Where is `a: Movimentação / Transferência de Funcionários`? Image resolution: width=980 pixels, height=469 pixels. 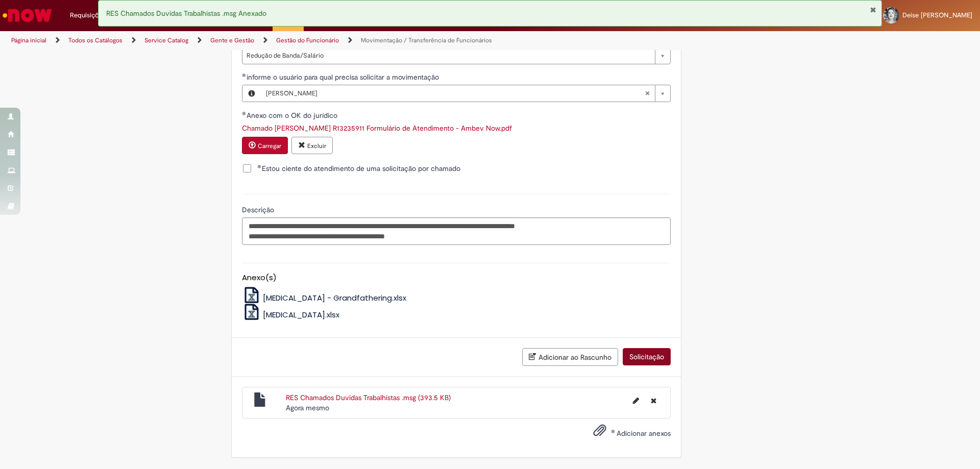
a: Movimentação / Transferência de Funcionários is located at coordinates (426, 40).